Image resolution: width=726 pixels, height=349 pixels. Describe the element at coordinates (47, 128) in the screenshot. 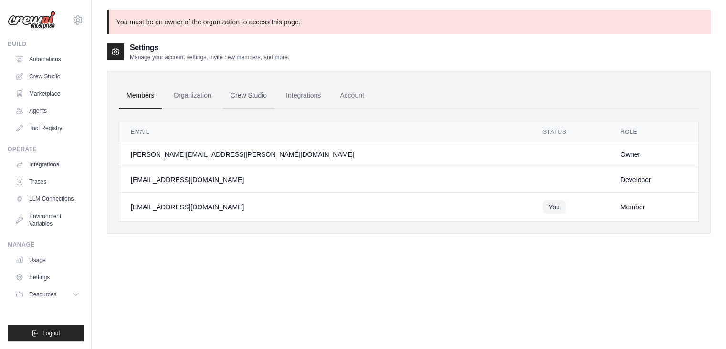

I see `a: Tool Registry` at that location.